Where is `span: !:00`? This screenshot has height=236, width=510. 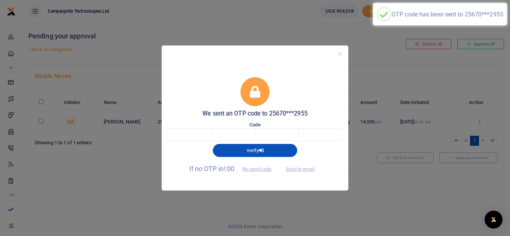
span: !:00 is located at coordinates (229, 169).